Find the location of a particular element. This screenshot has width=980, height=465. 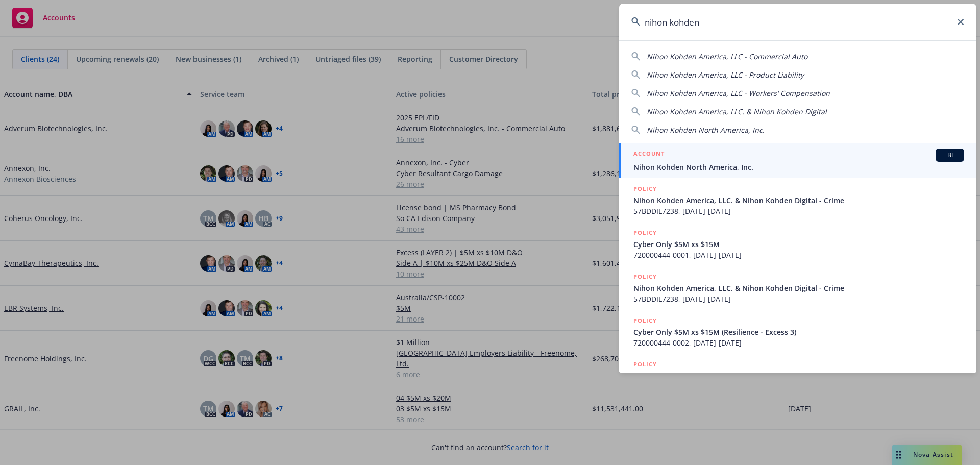

h5: ACCOUNT is located at coordinates (649, 154).